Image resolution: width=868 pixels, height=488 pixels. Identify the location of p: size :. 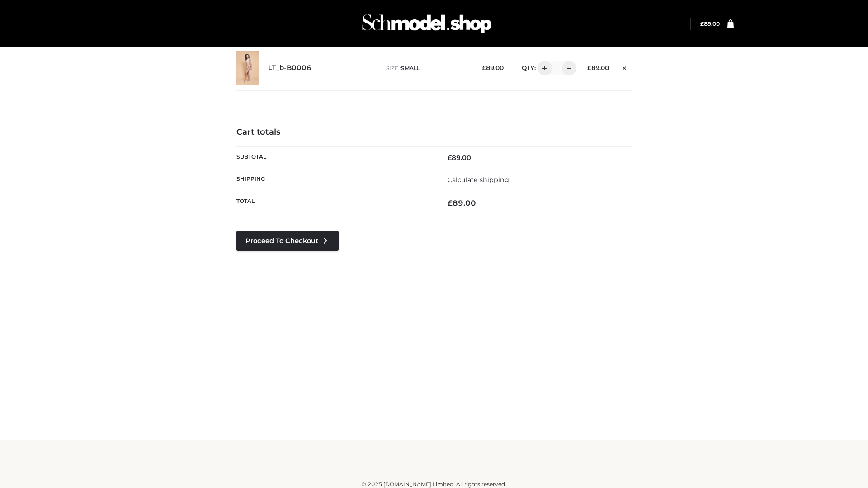
(427, 68).